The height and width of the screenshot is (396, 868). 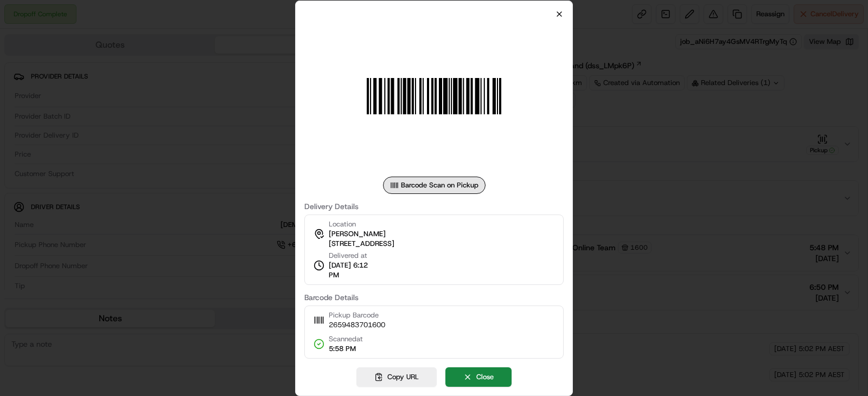 I want to click on span: 2659483701600, so click(x=357, y=326).